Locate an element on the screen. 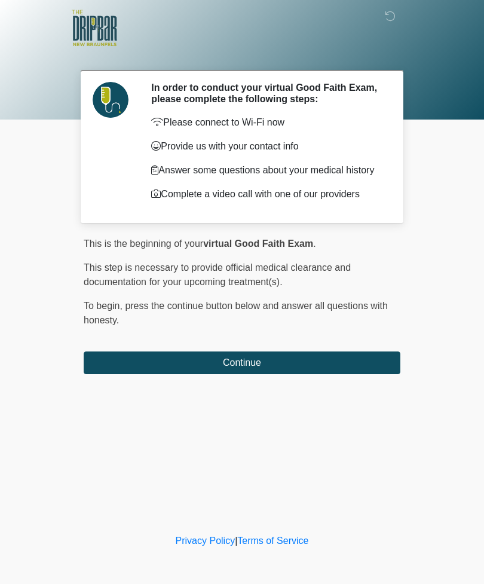  span: To begin, is located at coordinates (104, 305).